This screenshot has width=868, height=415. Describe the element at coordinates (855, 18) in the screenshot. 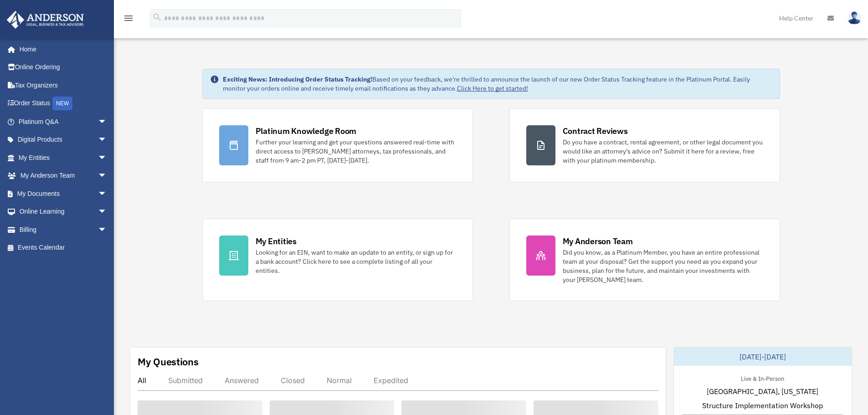

I see `img: User Pic` at that location.